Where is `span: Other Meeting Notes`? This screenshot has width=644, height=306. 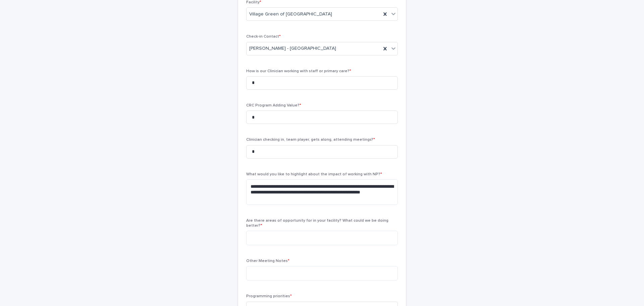 span: Other Meeting Notes is located at coordinates (268, 260).